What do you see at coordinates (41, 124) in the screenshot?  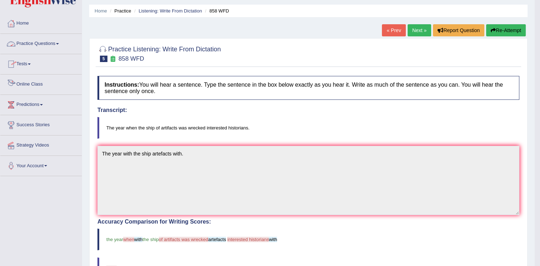 I see `a: Success Stories` at bounding box center [41, 124].